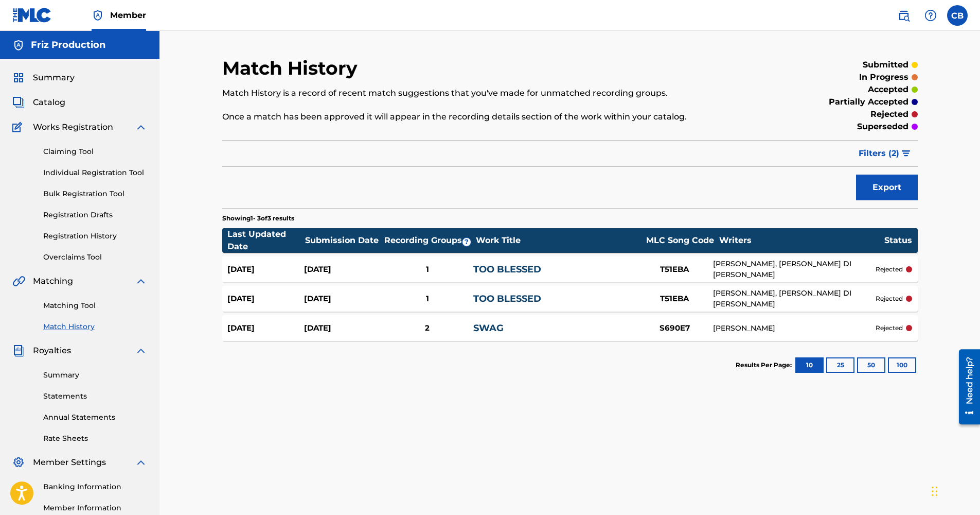 This screenshot has width=980, height=515. I want to click on div: Last Updated Date, so click(266, 241).